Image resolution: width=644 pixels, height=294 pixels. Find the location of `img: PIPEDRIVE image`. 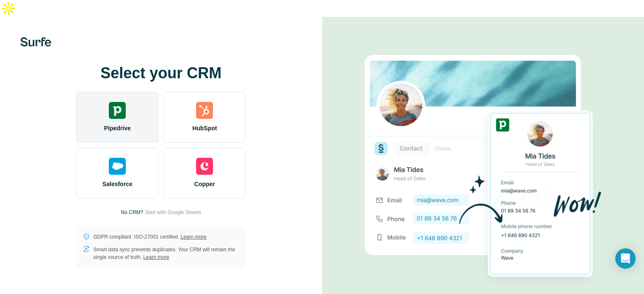

img: PIPEDRIVE image is located at coordinates (483, 166).